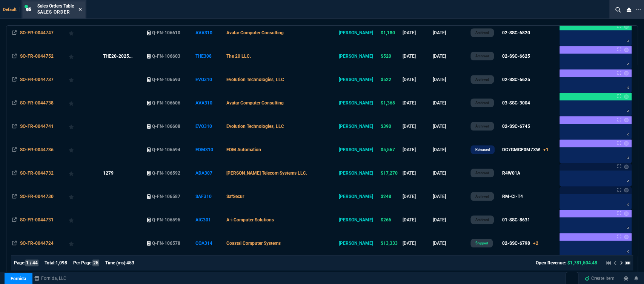  I want to click on nx-icon: Close Workbench, so click(629, 10).